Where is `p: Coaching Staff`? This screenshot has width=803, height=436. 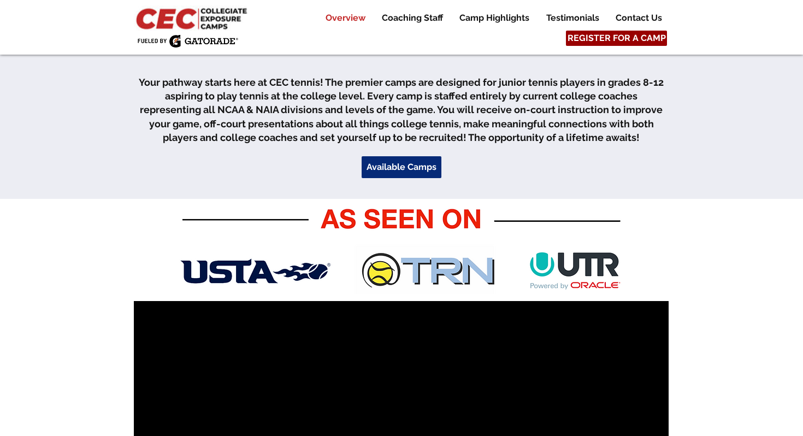 p: Coaching Staff is located at coordinates (412, 18).